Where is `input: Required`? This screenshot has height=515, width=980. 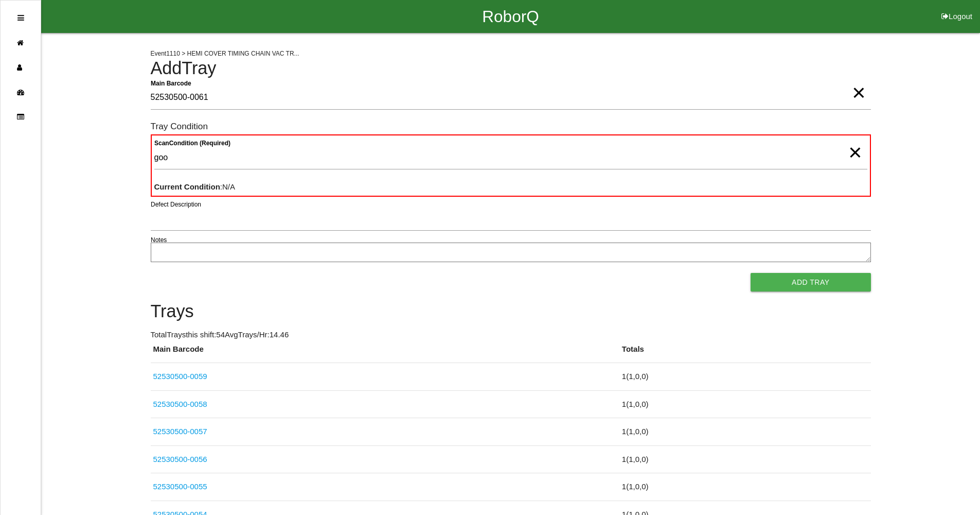
input: Required is located at coordinates (511, 98).